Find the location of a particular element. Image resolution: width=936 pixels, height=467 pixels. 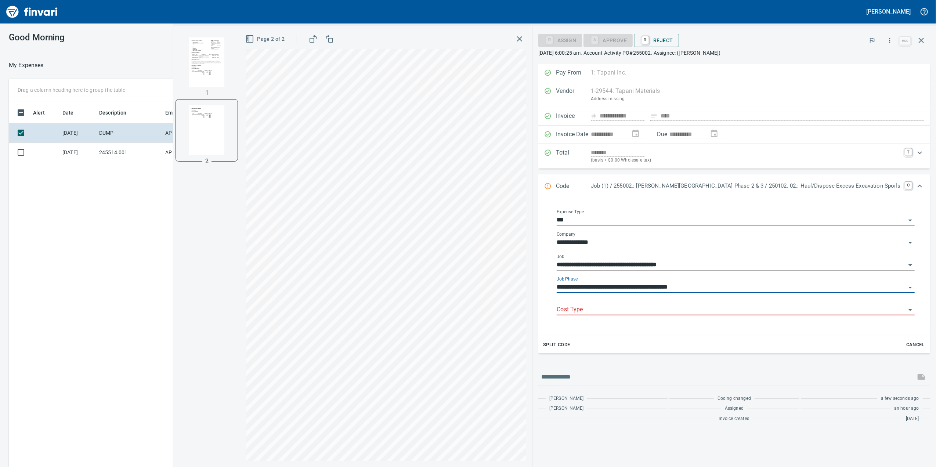

span: Page 2 of 2 is located at coordinates (266, 39).